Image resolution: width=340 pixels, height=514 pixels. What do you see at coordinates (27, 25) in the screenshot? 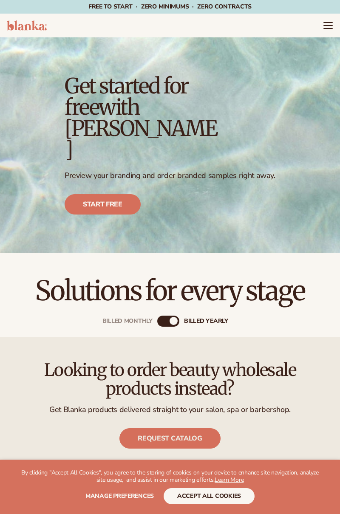
I see `img: logo` at bounding box center [27, 25].